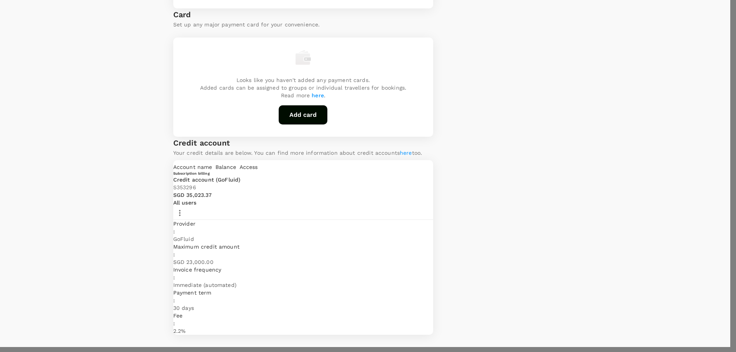 The height and width of the screenshot is (352, 736). I want to click on p: Your credit details are below. You can find more information about credit accounts too., so click(298, 153).